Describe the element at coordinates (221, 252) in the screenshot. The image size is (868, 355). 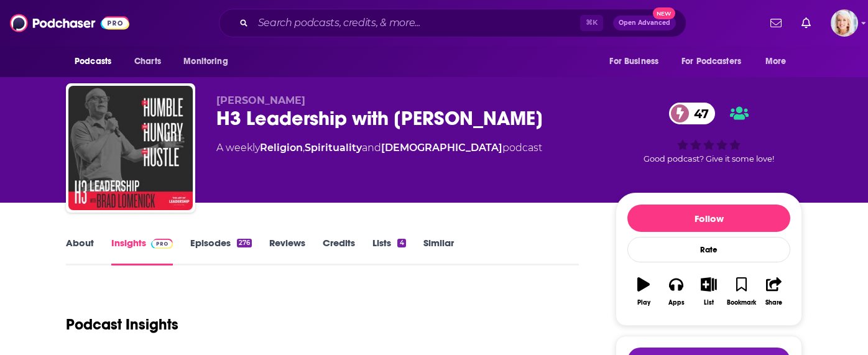
I see `a: Episodes276` at that location.